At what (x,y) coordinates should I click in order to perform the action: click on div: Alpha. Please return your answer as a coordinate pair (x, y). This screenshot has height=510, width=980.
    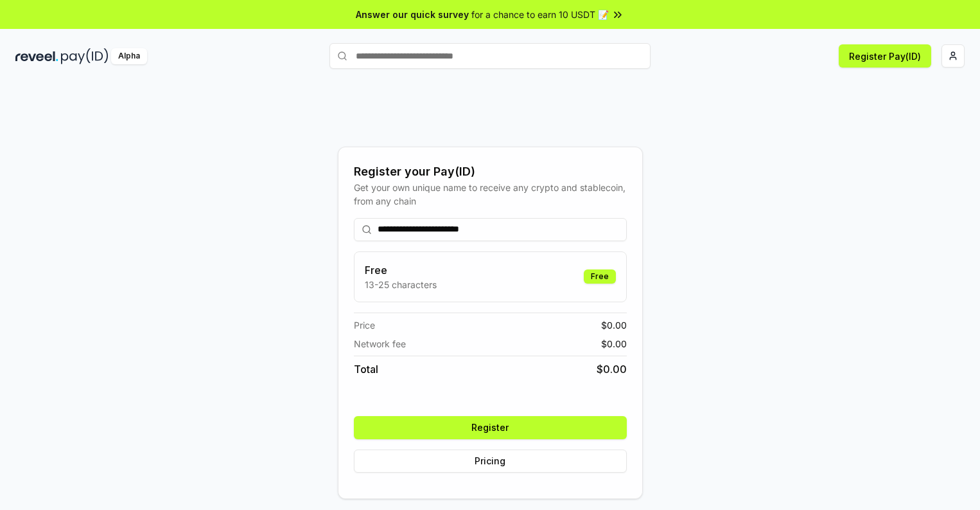
    Looking at the image, I should click on (129, 56).